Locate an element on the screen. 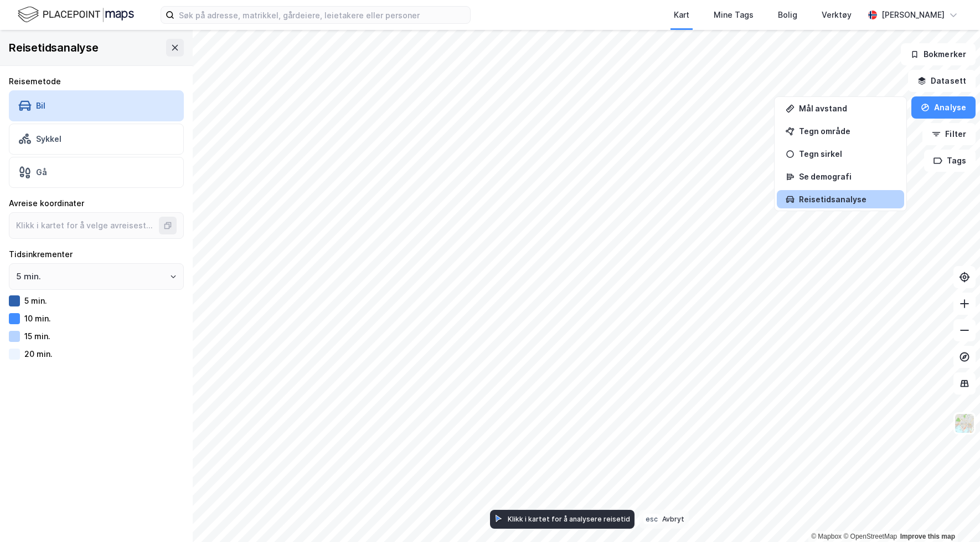 This screenshot has height=542, width=980. div: Sykkel is located at coordinates (49, 139).